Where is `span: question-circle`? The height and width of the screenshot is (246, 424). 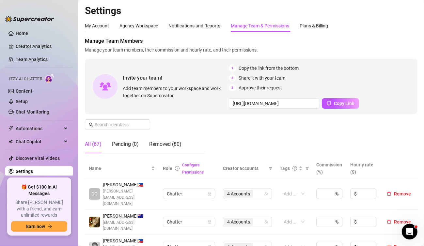 span: question-circle is located at coordinates (295, 169).